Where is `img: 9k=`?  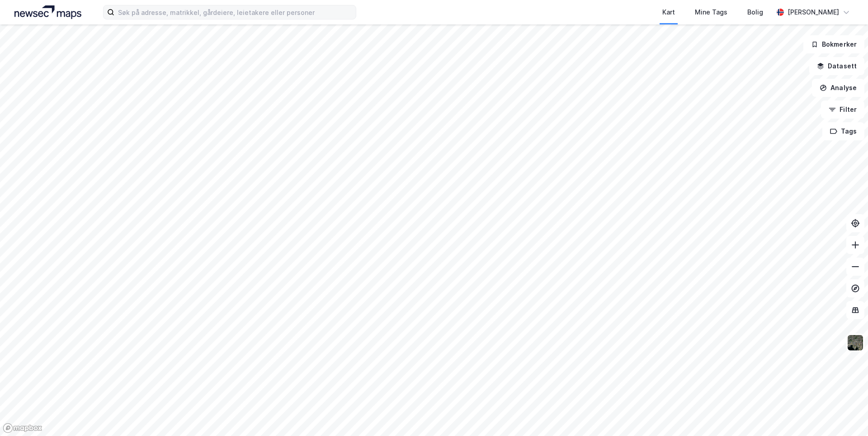 img: 9k= is located at coordinates (856, 343).